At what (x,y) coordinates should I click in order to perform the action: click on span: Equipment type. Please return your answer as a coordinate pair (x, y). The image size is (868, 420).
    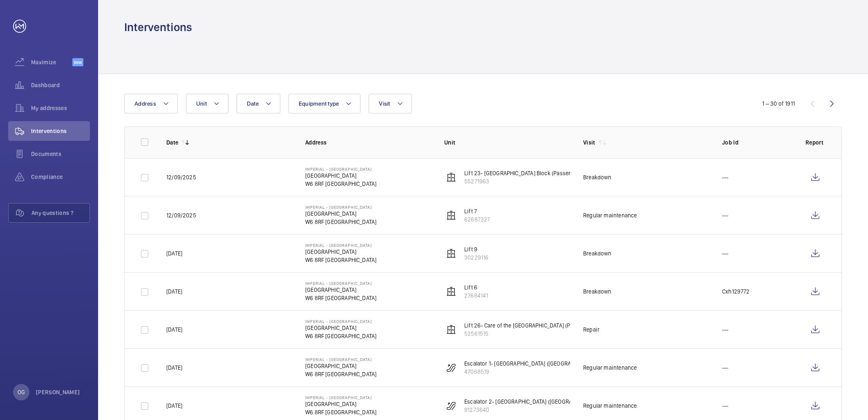
    Looking at the image, I should click on (319, 104).